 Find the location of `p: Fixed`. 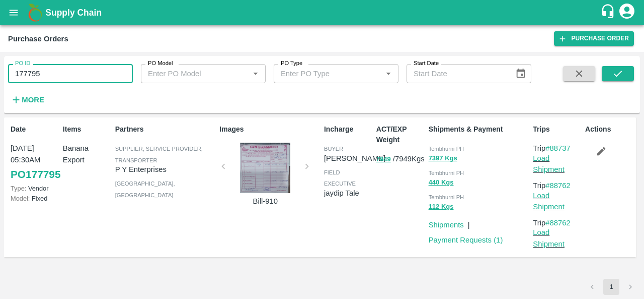

p: Fixed is located at coordinates (35, 198).